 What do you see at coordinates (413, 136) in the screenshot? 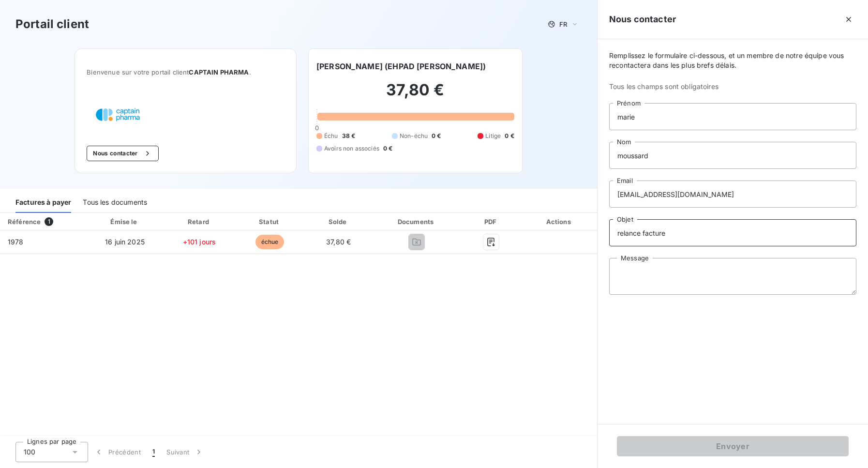
I see `span: Non-échu` at bounding box center [413, 136].